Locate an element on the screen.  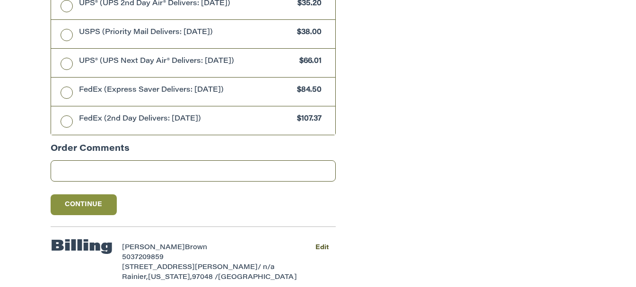
button: Continue is located at coordinates (84, 205).